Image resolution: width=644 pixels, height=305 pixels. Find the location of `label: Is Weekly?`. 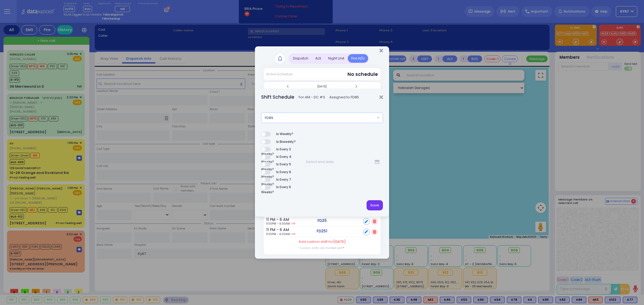

label: Is Weekly? is located at coordinates (278, 134).